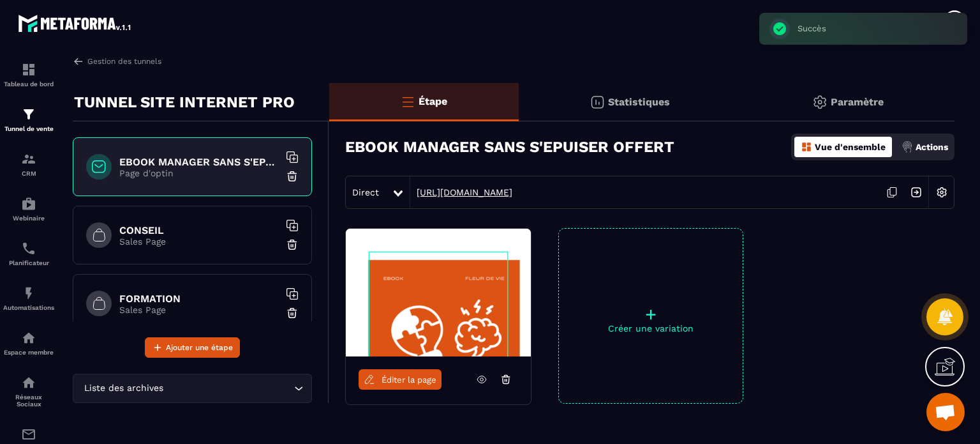 This screenshot has height=444, width=980. I want to click on a: formationformationCRM, so click(29, 164).